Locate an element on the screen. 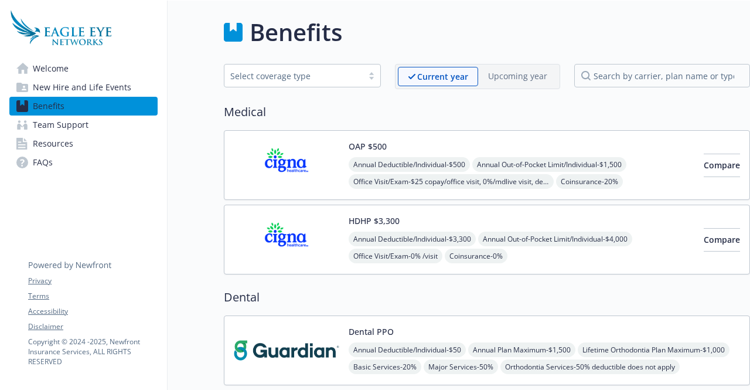  span: Annual Deductible/Individual - $500 is located at coordinates (409, 164).